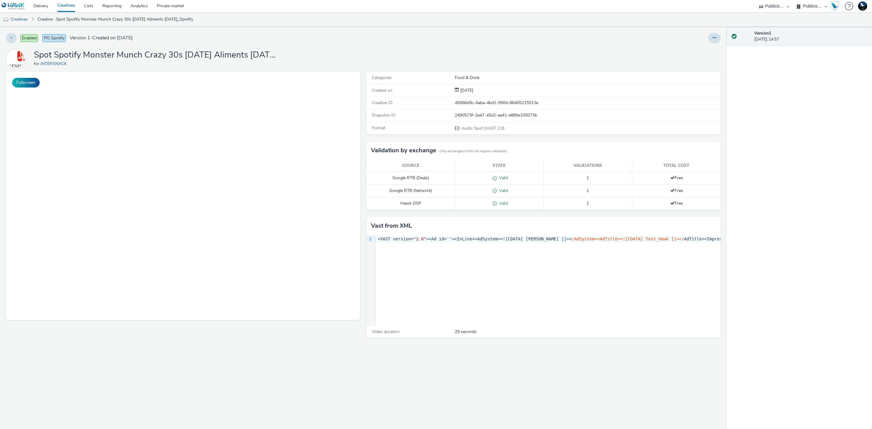 The image size is (872, 429). What do you see at coordinates (411, 204) in the screenshot?
I see `td: Hawk DSP` at bounding box center [411, 204].